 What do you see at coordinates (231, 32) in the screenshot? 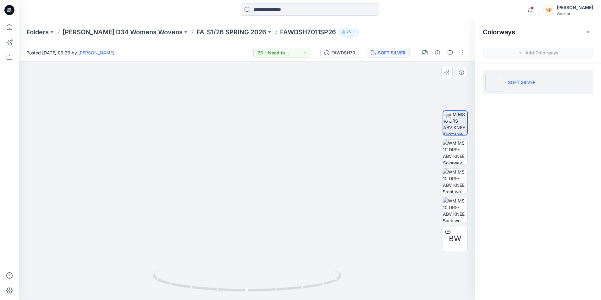
I see `p: FA-S1/26 SPRING 2026` at bounding box center [231, 32].